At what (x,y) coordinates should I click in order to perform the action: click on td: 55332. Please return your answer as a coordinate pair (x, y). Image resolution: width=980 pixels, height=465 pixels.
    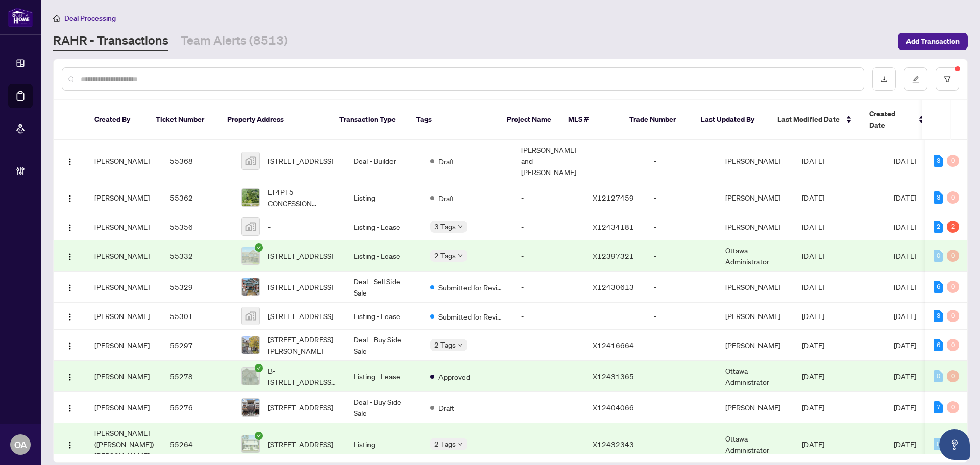
    Looking at the image, I should click on (198, 256).